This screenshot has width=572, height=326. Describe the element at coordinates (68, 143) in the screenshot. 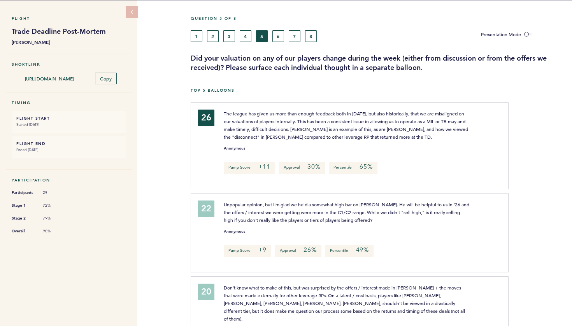

I see `h6: FLIGHT END` at that location.